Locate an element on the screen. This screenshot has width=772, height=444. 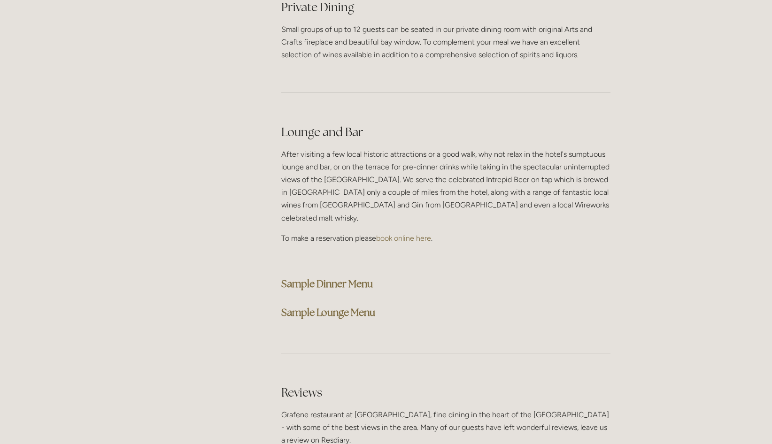
h2: Lounge and Bar is located at coordinates (446, 132).